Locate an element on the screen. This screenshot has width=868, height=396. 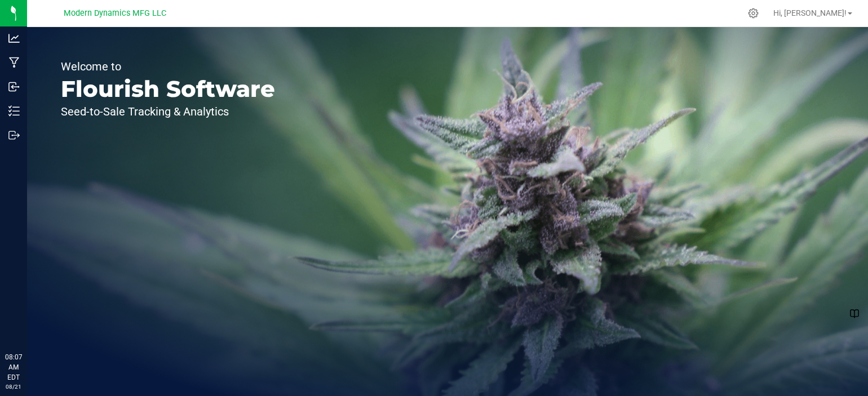
div: Manage settings is located at coordinates (752, 13).